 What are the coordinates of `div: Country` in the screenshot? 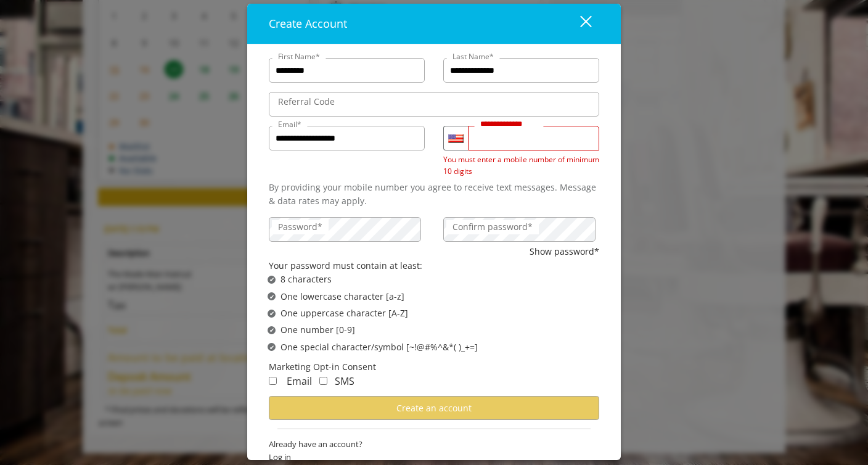 It's located at (455, 138).